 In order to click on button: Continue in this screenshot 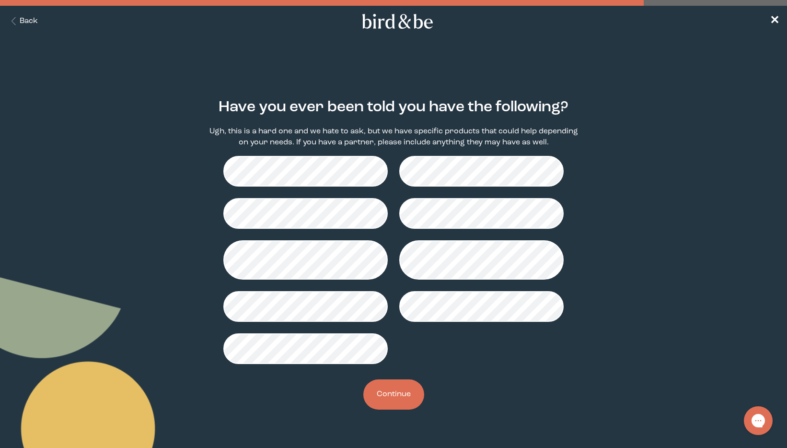, I will do `click(394, 394)`.